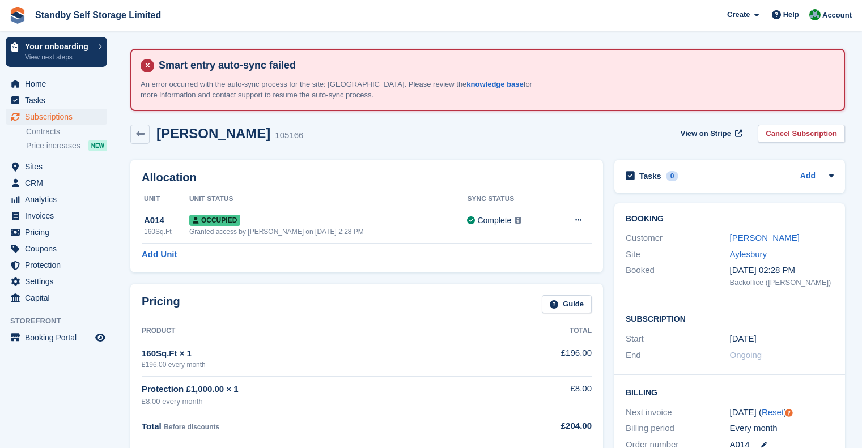 The image size is (862, 448). Describe the element at coordinates (650, 176) in the screenshot. I see `h2: Tasks` at that location.